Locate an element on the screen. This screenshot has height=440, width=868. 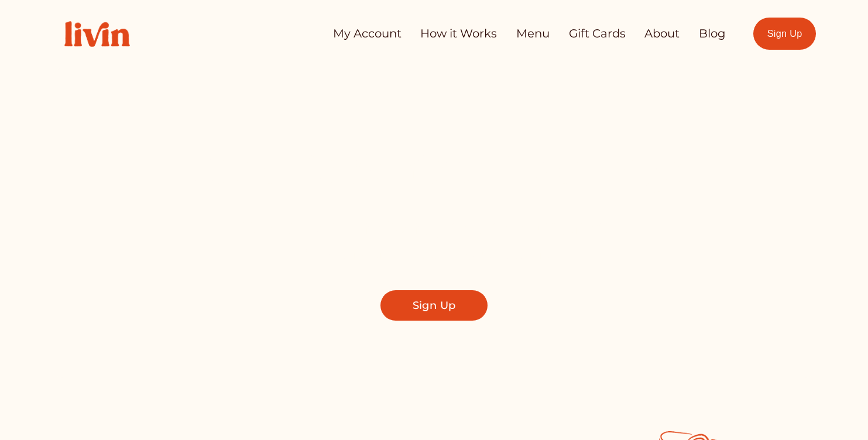
a: Blog is located at coordinates (713, 34).